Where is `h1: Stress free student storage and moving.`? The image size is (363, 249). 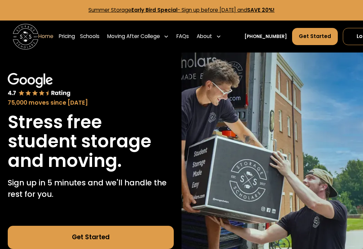 h1: Stress free student storage and moving. is located at coordinates (91, 141).